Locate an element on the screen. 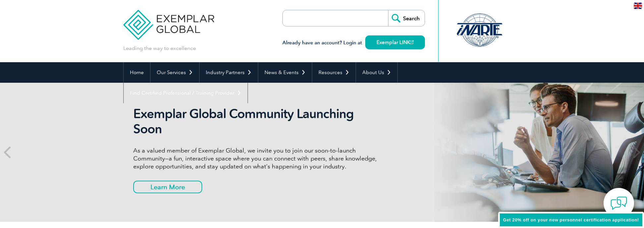 This screenshot has height=228, width=644. input: Search is located at coordinates (406, 18).